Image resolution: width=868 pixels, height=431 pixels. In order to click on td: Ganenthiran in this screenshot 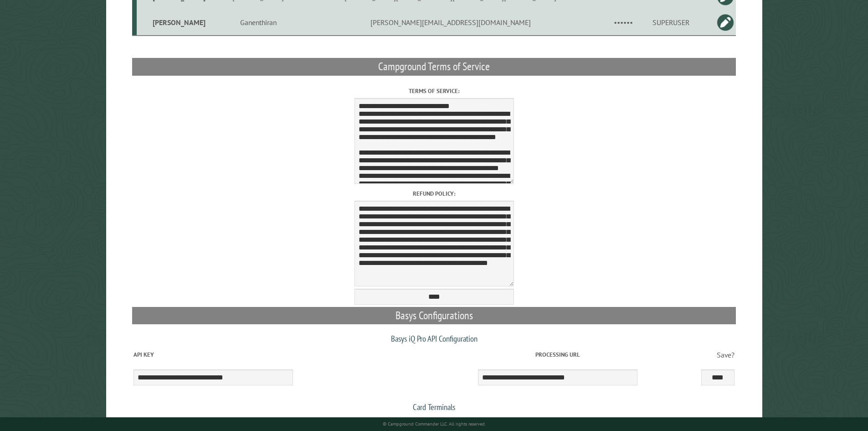, I will do `click(258, 22)`.